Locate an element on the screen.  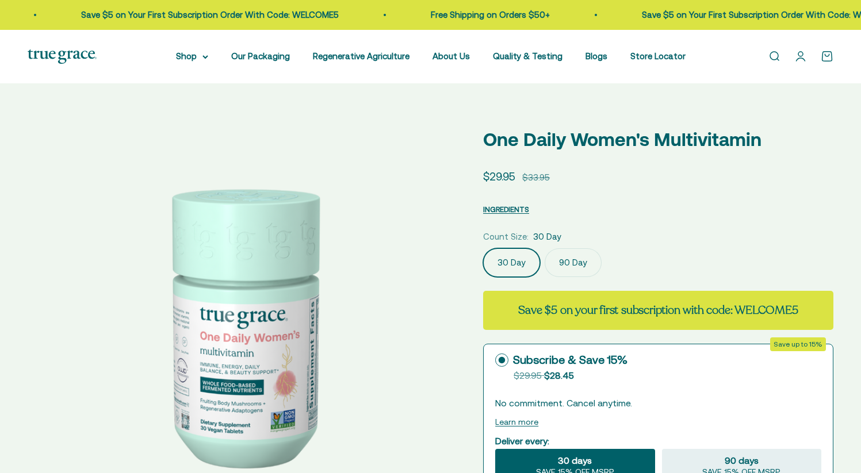
p: Save $5 on Your First Subscription Order With Code: WELCOME5 is located at coordinates (209, 15).